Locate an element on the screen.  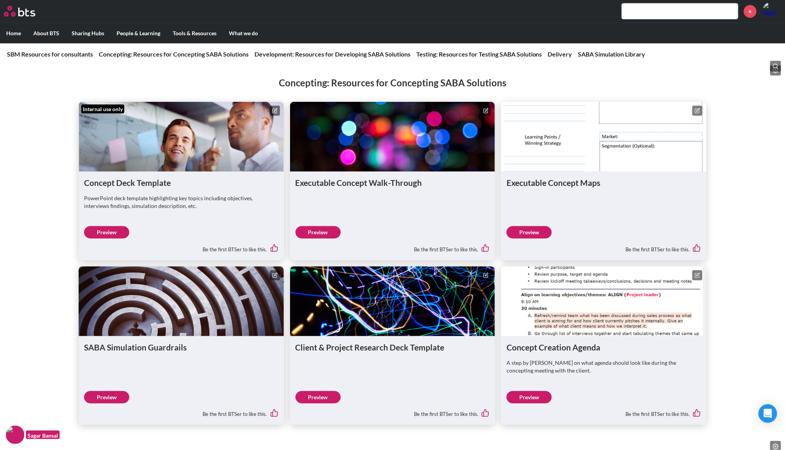
figcaption: Sagar Bansal is located at coordinates (43, 435).